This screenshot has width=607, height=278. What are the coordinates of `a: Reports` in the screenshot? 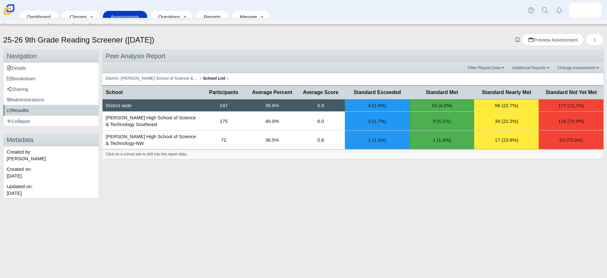 It's located at (212, 17).